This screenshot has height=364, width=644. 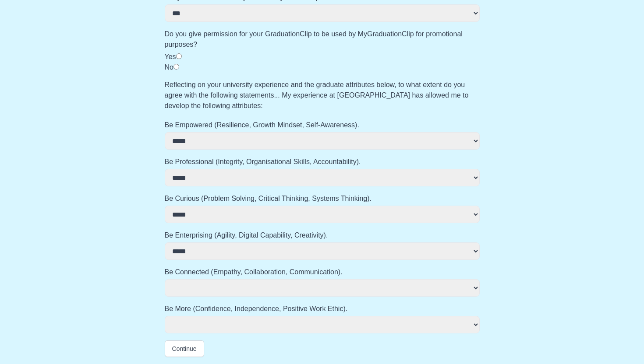 What do you see at coordinates (322, 95) in the screenshot?
I see `label: Reflecting on your university experience and the graduate attributes below, to what extent do you...` at bounding box center [322, 95].